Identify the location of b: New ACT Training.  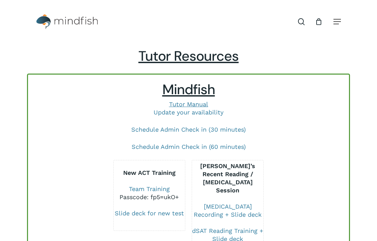
(149, 172).